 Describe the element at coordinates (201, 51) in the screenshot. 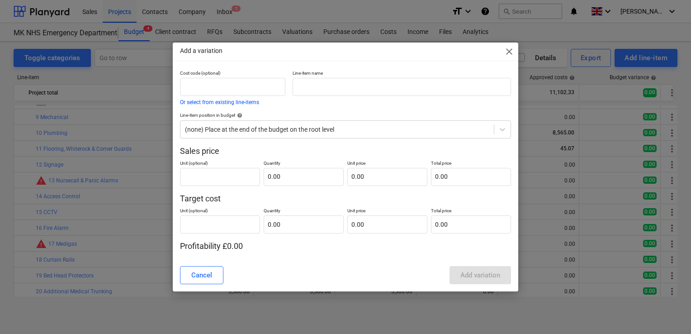

I see `p: Add a variation` at that location.